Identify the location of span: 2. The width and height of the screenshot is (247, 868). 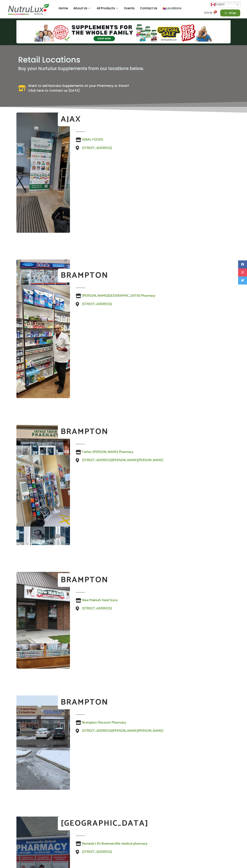
(216, 12).